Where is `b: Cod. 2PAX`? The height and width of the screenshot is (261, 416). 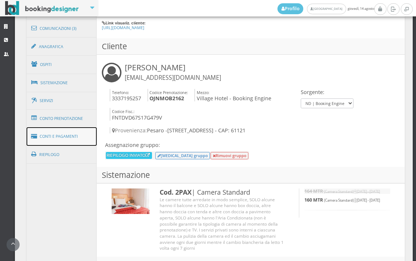
b: Cod. 2PAX is located at coordinates (176, 192).